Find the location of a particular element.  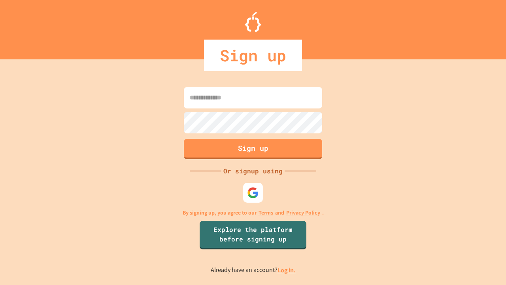

div: Sign up is located at coordinates (253, 55).